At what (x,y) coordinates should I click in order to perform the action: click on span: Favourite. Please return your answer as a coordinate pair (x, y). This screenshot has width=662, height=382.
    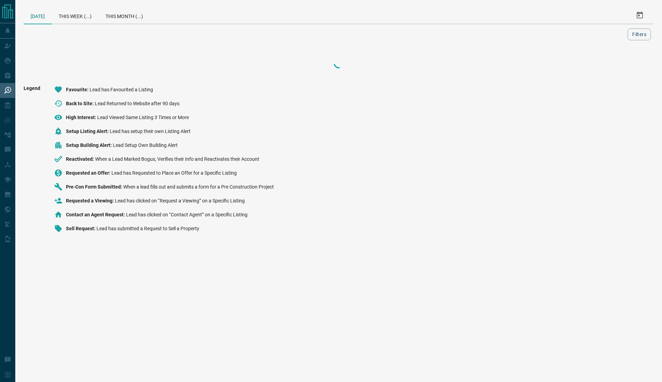
    Looking at the image, I should click on (78, 90).